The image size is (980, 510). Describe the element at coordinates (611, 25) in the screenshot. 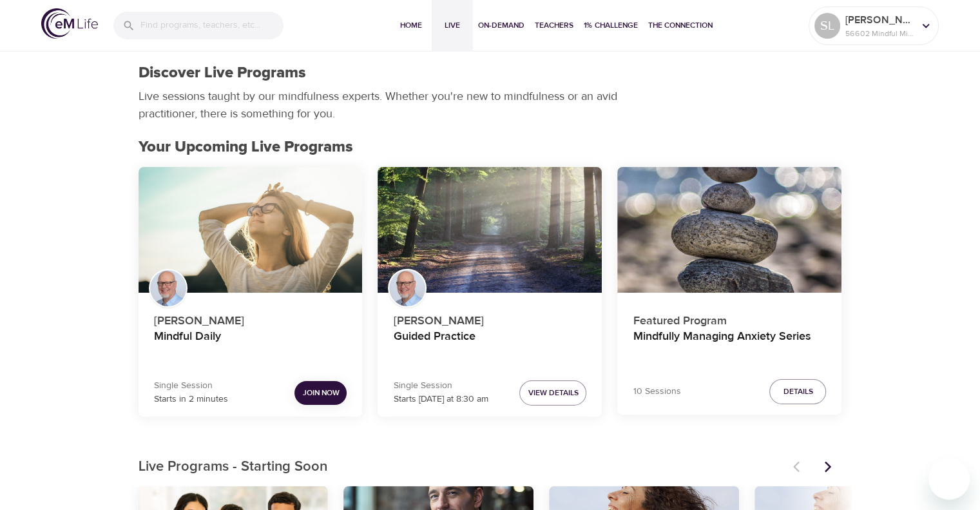

I see `span: 1% Challenge` at that location.